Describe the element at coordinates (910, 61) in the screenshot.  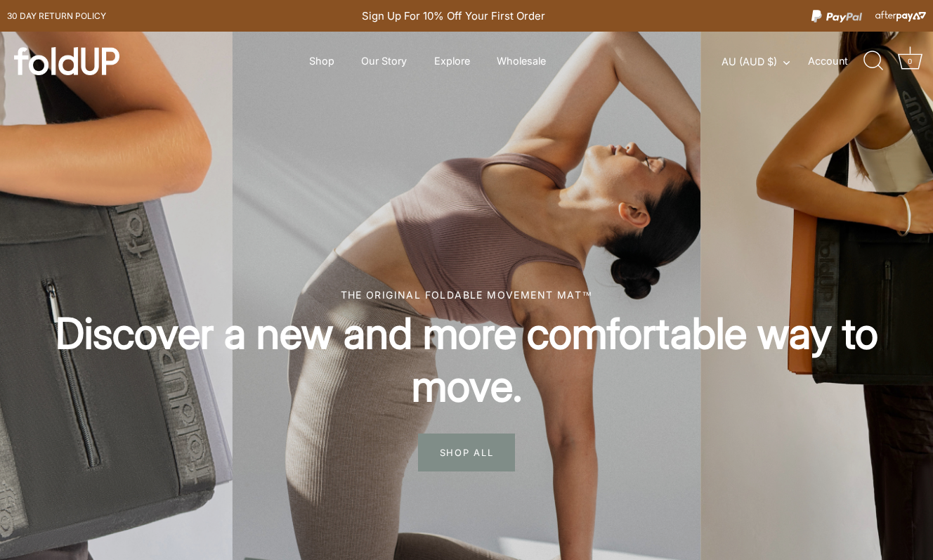
I see `div: 0` at that location.